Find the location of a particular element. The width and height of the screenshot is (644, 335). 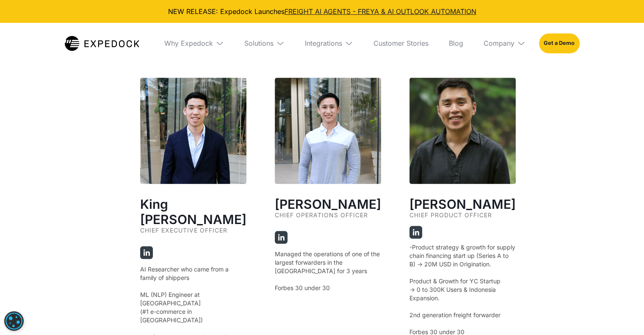

div: NEW RELEASE: Expedock Launches is located at coordinates (322, 12).